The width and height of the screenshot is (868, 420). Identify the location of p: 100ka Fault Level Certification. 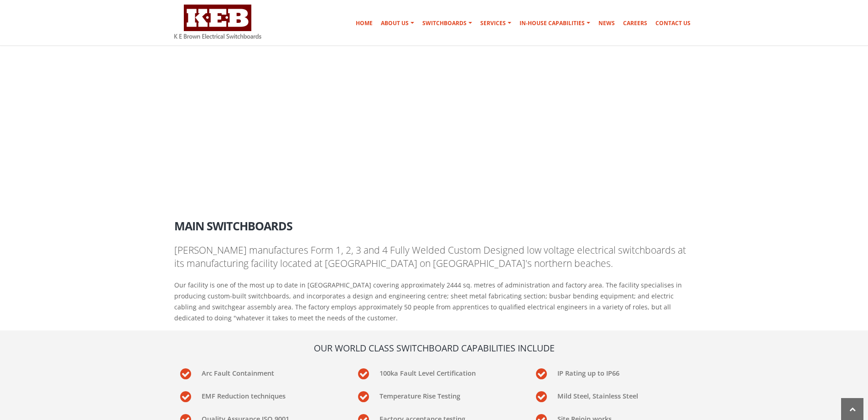
(448, 371).